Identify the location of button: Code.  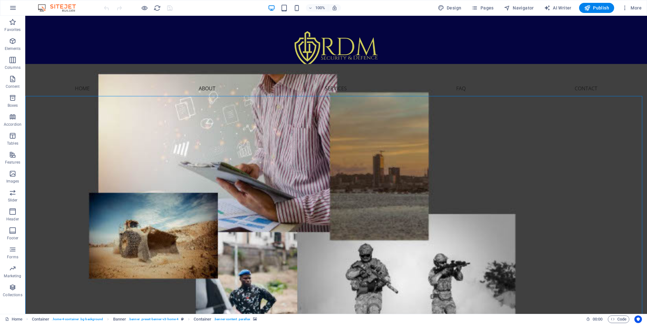
(619, 320).